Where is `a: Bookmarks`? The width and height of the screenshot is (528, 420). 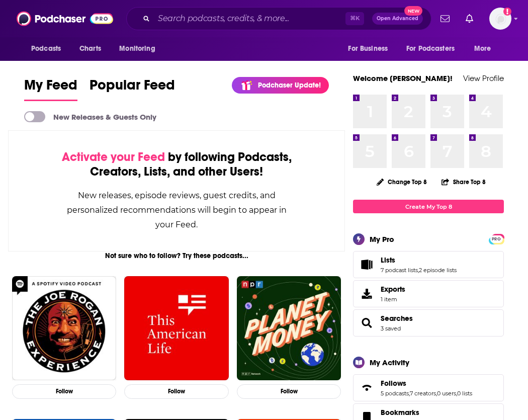 a: Bookmarks is located at coordinates (410, 412).